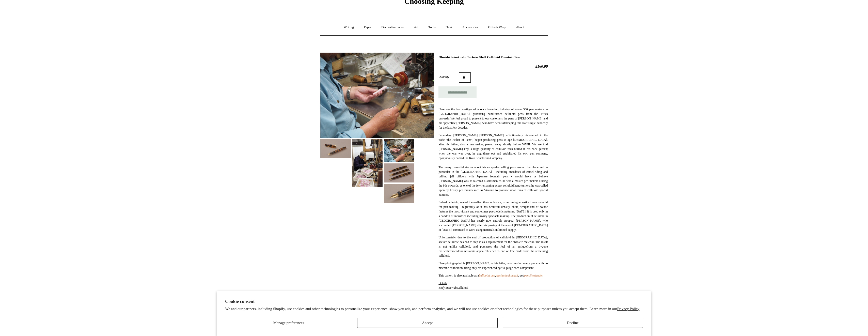 The height and width of the screenshot is (336, 868). I want to click on a: Privacy Policy, so click(628, 308).